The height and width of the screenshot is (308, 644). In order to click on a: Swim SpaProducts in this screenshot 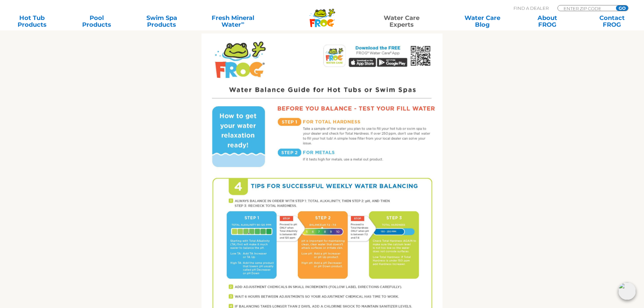, I will do `click(162, 21)`.